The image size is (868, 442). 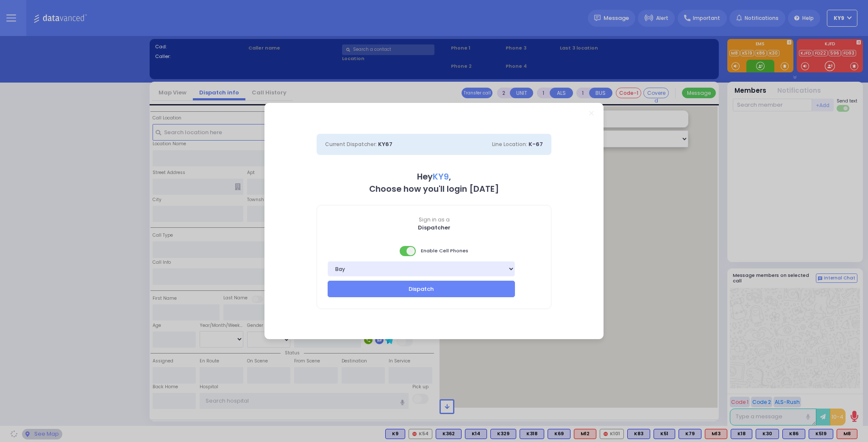 I want to click on span: Sign in as a, so click(x=434, y=220).